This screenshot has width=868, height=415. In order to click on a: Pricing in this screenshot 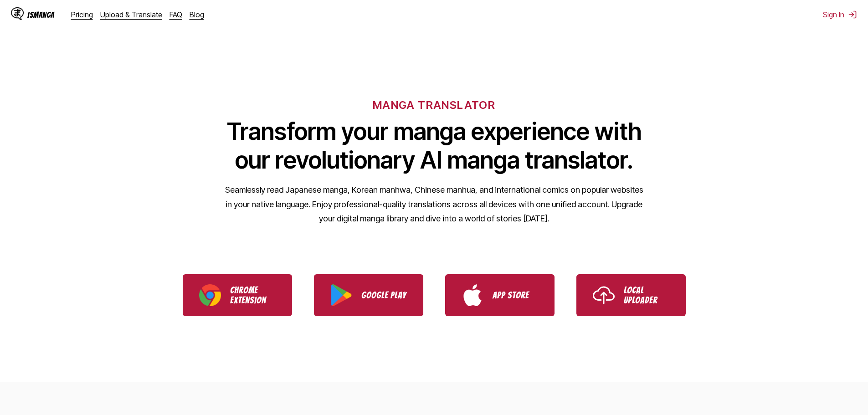, I will do `click(82, 15)`.